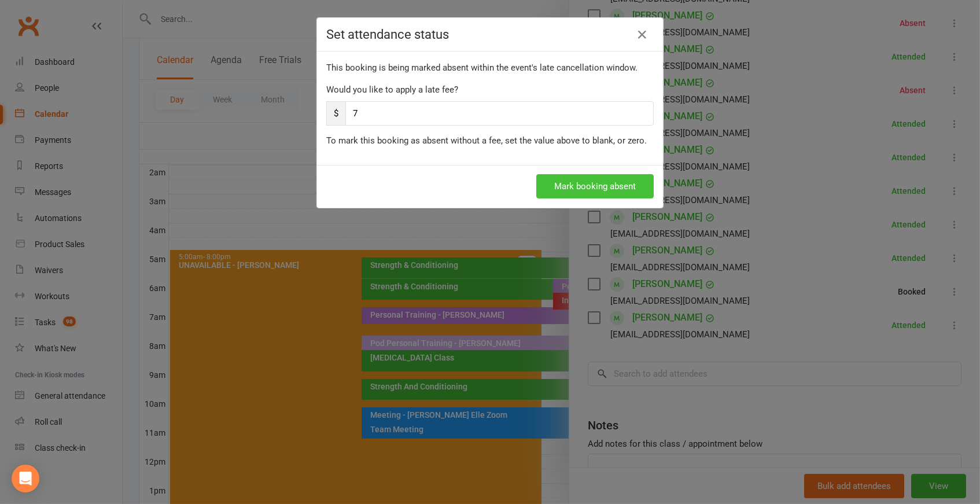 The image size is (980, 504). Describe the element at coordinates (595, 186) in the screenshot. I see `button: Mark booking absent` at that location.